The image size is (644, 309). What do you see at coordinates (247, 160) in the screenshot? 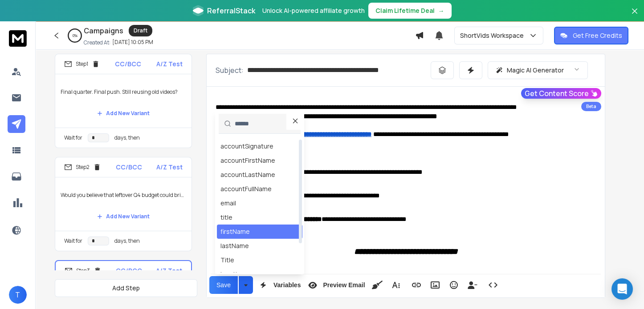
I see `div: accountFirstName` at bounding box center [247, 160].